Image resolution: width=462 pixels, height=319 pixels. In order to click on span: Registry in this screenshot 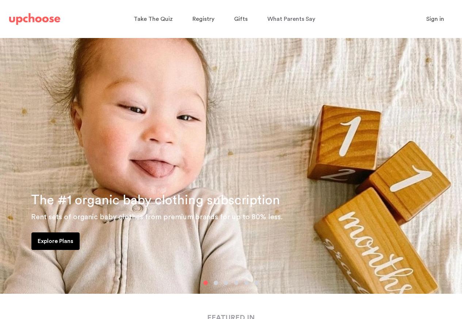, I will do `click(204, 19)`.